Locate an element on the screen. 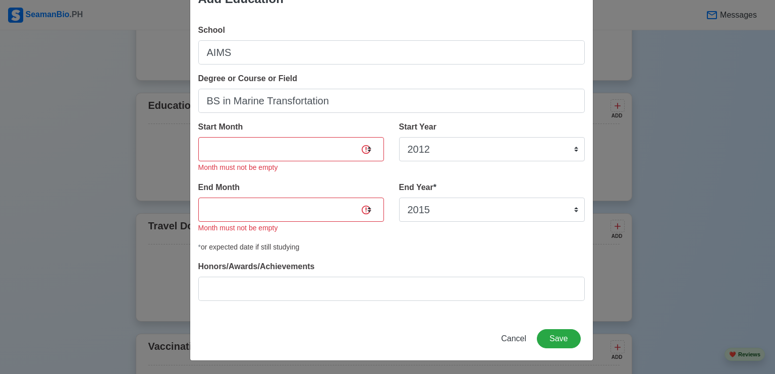 The width and height of the screenshot is (775, 374). span: Degree or Course or Field is located at coordinates (248, 78).